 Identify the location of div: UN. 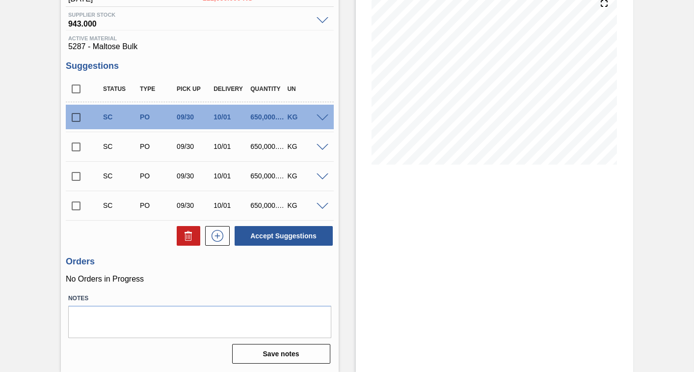
(304, 89).